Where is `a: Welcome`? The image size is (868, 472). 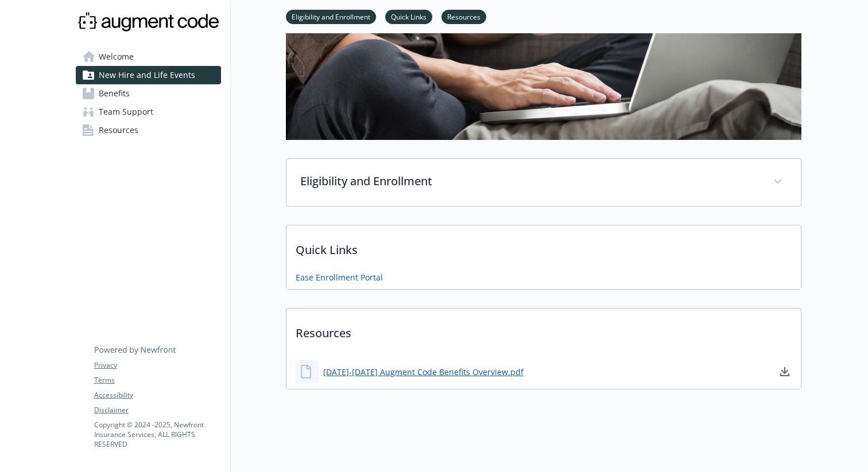
a: Welcome is located at coordinates (148, 57).